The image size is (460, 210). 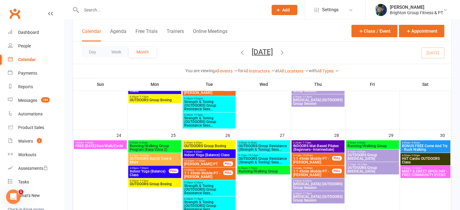 I want to click on a: Workouts, so click(x=36, y=155).